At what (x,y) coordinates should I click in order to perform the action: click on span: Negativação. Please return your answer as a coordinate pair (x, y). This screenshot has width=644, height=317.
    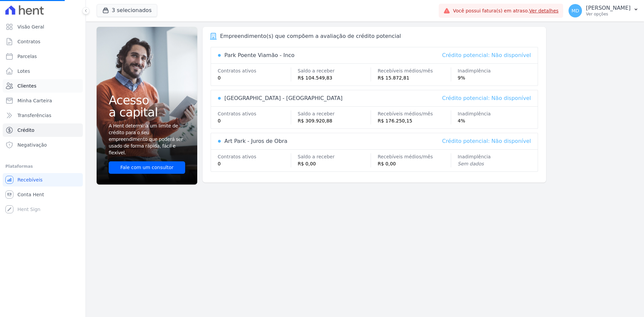
    Looking at the image, I should click on (32, 145).